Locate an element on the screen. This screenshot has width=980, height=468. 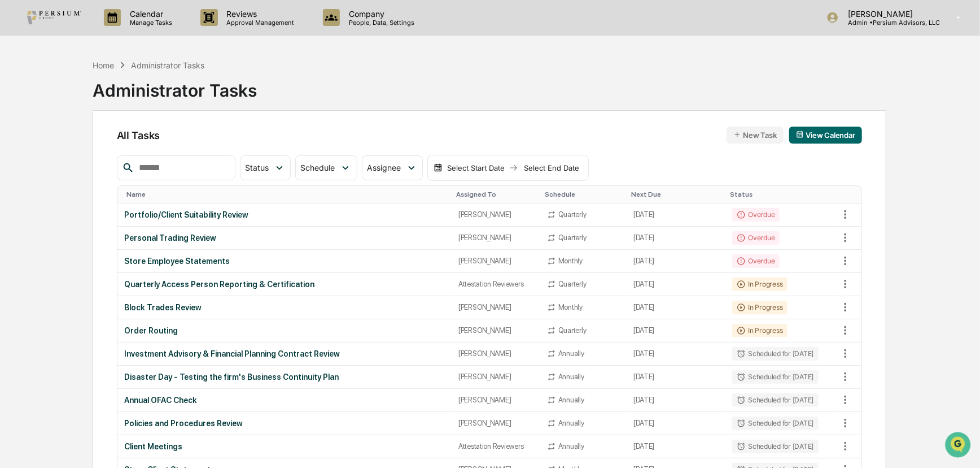
span: Preclearance is located at coordinates (48, 148).